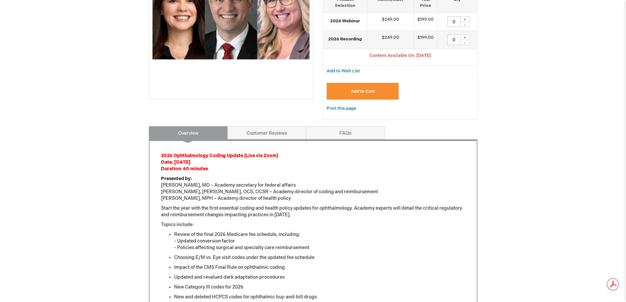 This screenshot has width=626, height=302. I want to click on li: Updated and revalued dark adaptation procedures, so click(320, 277).